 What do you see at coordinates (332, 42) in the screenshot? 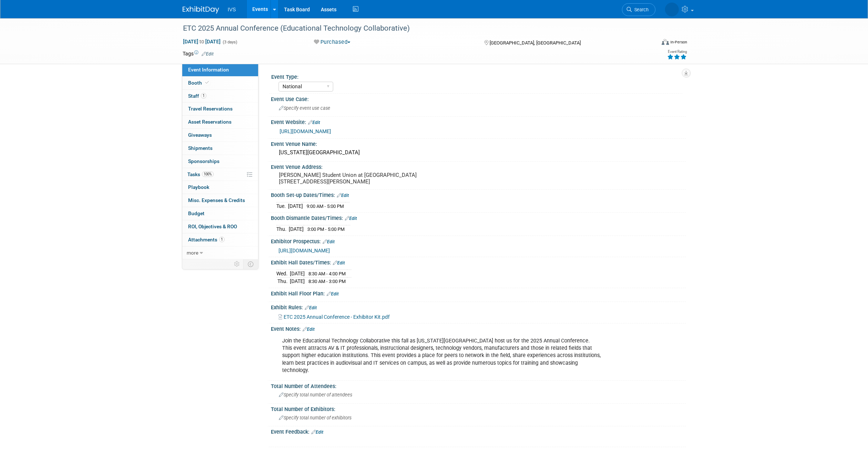
I see `button: Purchased` at bounding box center [332, 42].